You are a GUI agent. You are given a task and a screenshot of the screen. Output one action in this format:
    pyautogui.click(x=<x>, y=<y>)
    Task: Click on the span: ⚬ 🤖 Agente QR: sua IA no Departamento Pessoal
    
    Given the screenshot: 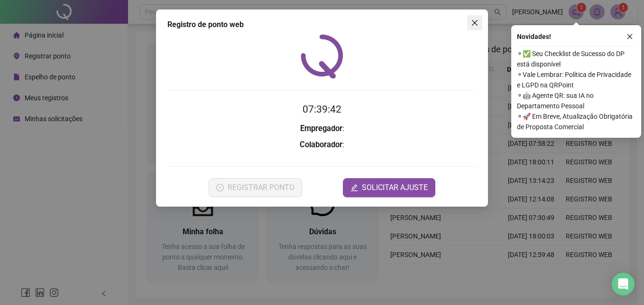 What is the action you would take?
    pyautogui.click(x=576, y=101)
    